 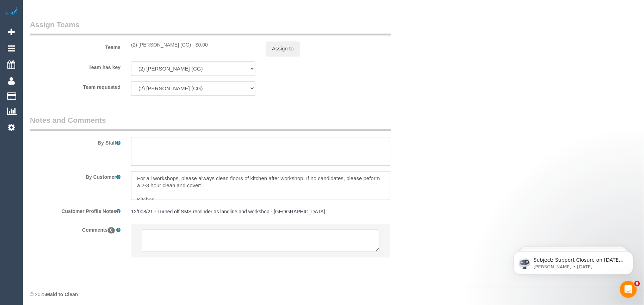 I want to click on a: Automaid Logo, so click(x=11, y=12).